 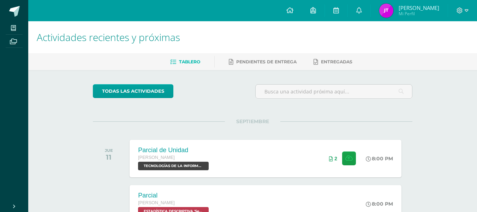 What do you see at coordinates (174, 166) in the screenshot?
I see `span: TECNOLOGÍAS DE LA INFORMACIÓN Y LA COMUNICACIÓN 5 'Sección A'` at bounding box center [174, 166].